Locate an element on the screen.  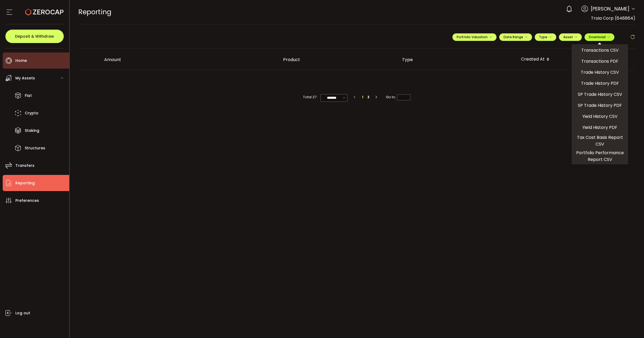
span: Home is located at coordinates (21, 60).